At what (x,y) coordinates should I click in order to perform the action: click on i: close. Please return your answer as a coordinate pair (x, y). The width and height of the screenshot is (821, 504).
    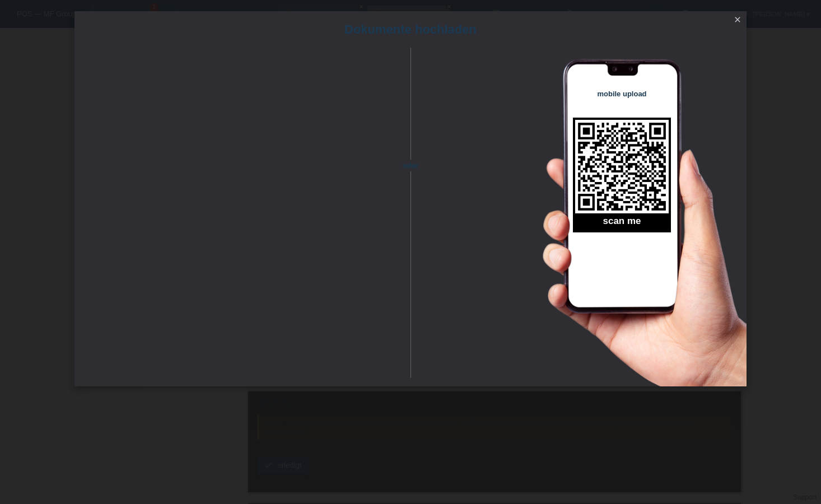
    Looking at the image, I should click on (738, 19).